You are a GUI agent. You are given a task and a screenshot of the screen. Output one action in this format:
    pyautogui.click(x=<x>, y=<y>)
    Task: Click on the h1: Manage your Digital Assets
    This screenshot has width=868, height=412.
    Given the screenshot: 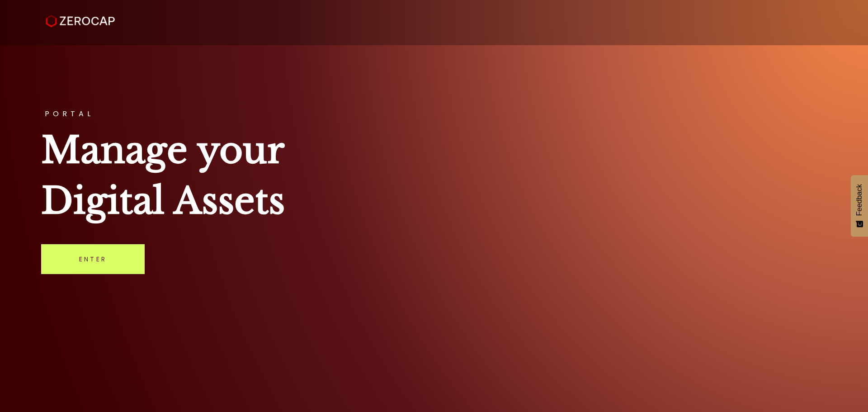 What is the action you would take?
    pyautogui.click(x=434, y=176)
    